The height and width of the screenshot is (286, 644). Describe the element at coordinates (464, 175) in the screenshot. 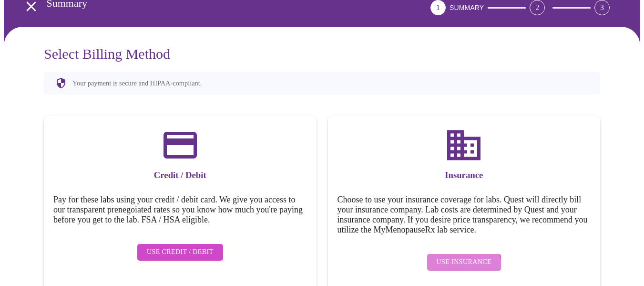

I see `h3: Insurance` at that location.